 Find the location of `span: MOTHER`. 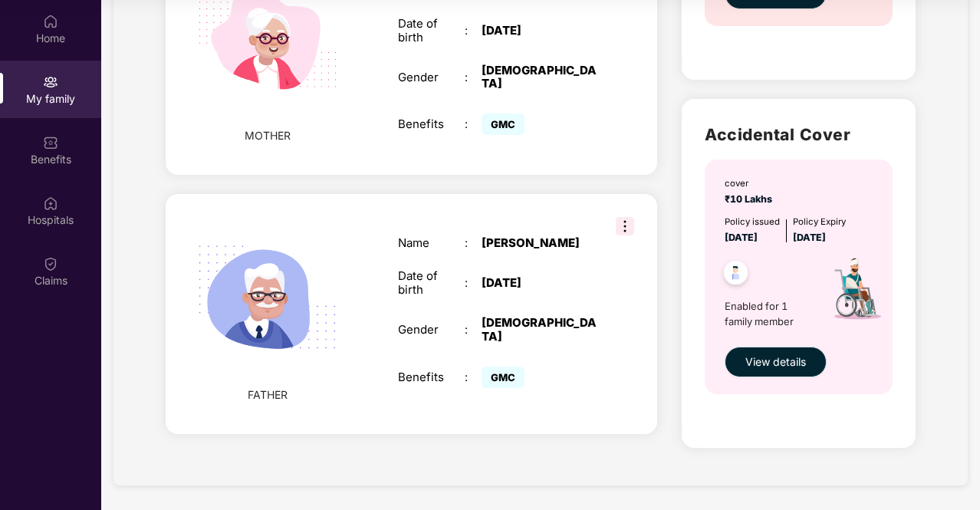

span: MOTHER is located at coordinates (267, 135).